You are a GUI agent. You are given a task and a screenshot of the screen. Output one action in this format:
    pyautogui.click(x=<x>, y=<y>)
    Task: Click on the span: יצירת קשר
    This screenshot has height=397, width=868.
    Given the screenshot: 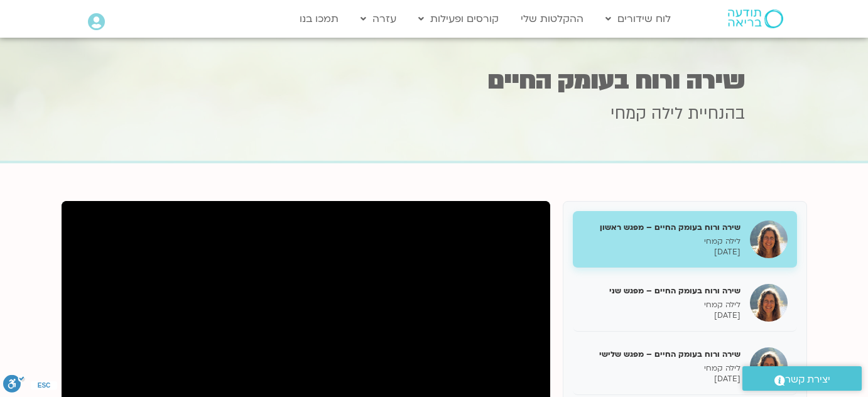 What is the action you would take?
    pyautogui.click(x=808, y=379)
    